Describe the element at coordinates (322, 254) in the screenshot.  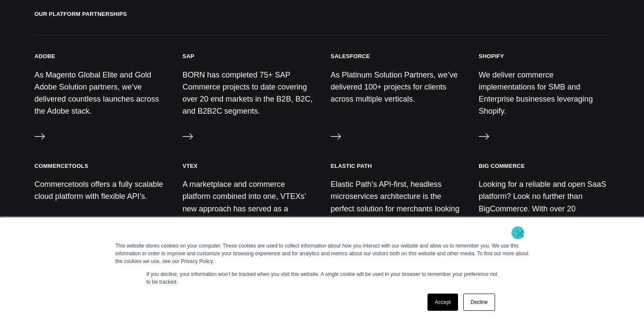
I see `div: This website stores cookies on your computer. These cookies are used to collect information about...` at that location.